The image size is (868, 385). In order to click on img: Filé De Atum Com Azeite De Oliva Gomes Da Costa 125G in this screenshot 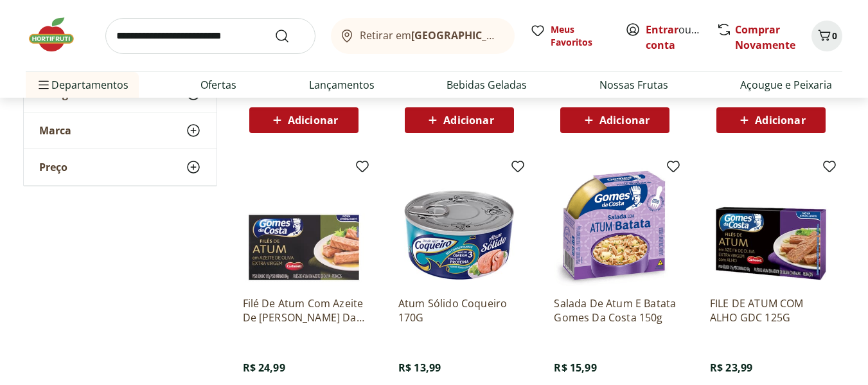, I will do `click(304, 225)`.